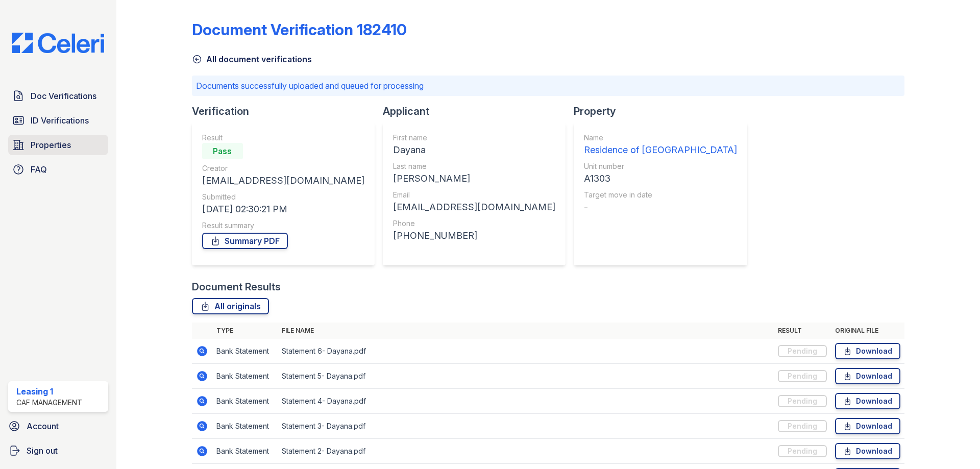 This screenshot has width=980, height=469. What do you see at coordinates (802, 331) in the screenshot?
I see `th: Result` at bounding box center [802, 331].